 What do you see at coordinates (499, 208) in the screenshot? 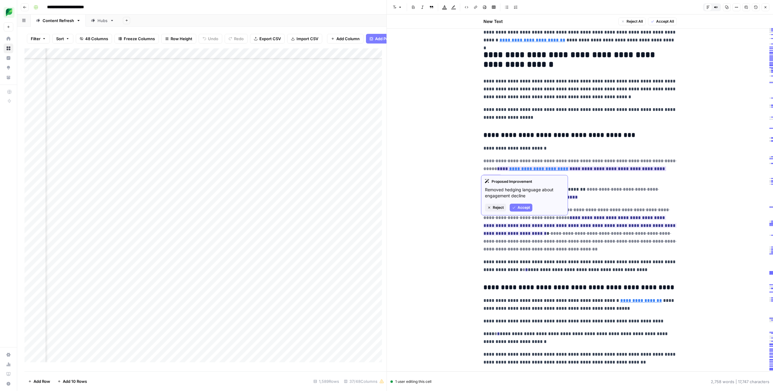
I see `span: Reject` at bounding box center [499, 208].